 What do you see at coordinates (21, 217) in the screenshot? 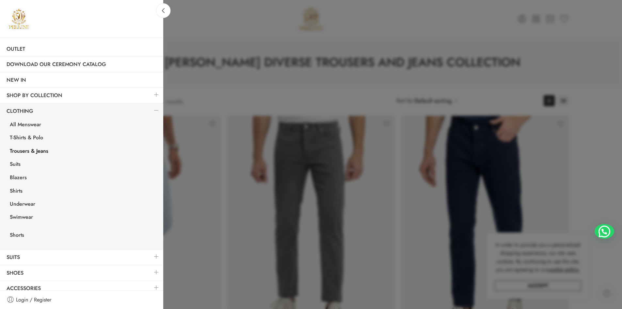
I see `span: Swimwear` at bounding box center [21, 217].